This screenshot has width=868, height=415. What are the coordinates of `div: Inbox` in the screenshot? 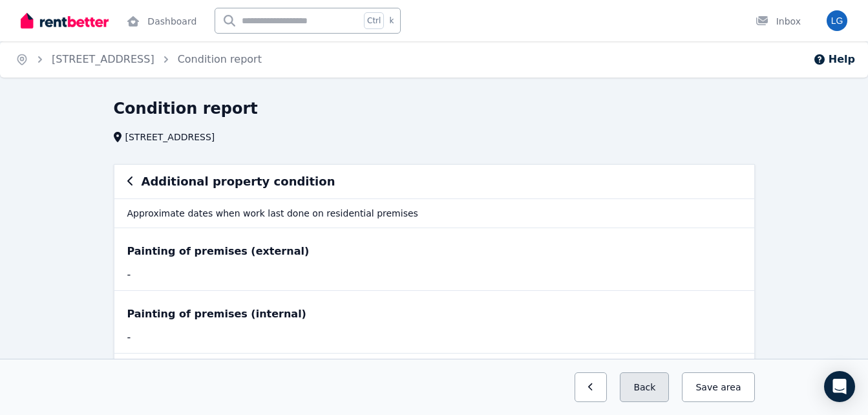 It's located at (779, 22).